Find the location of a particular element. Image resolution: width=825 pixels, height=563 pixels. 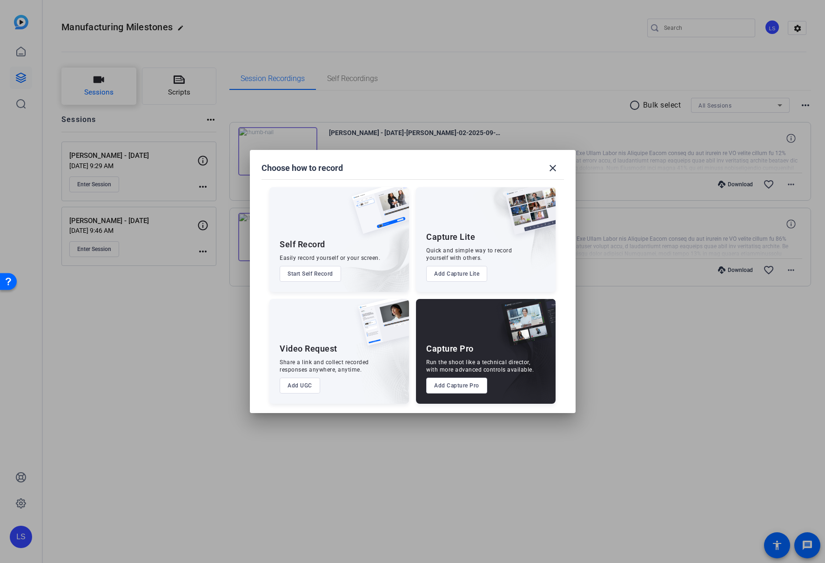

div: Share a link and collect recorded responses anywhere, anytime. is located at coordinates (324, 366).